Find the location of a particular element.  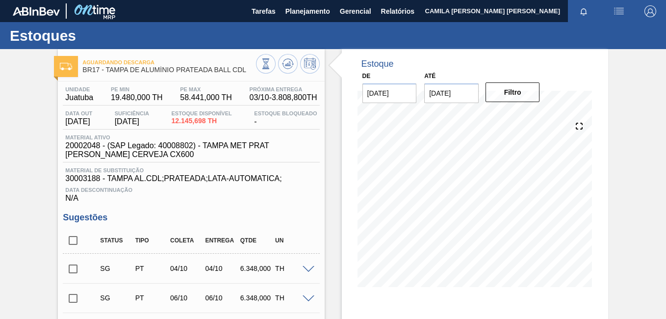

button: Atualizar Gráfico is located at coordinates (288, 64).